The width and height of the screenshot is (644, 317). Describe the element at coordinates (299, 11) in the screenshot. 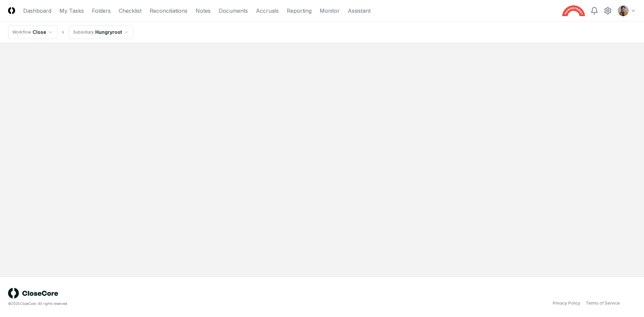

I see `a: Reporting` at that location.